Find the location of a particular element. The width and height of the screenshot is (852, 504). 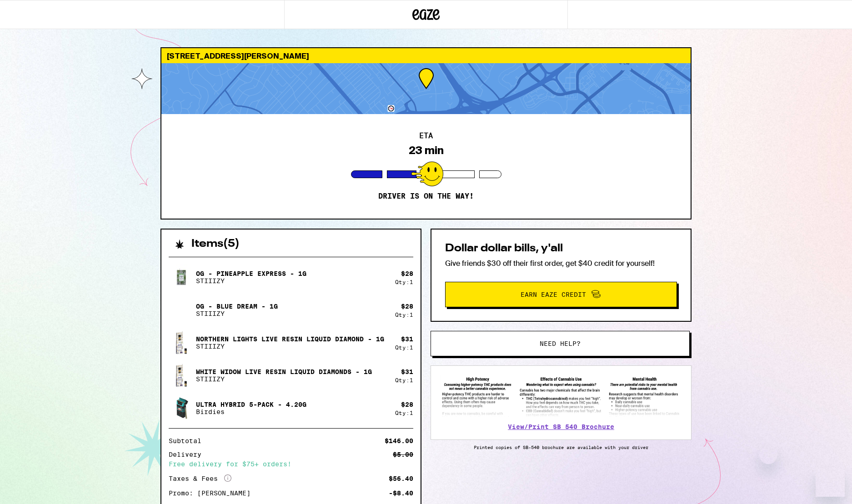

p: OG - Pineapple Express - 1g is located at coordinates (251, 273).